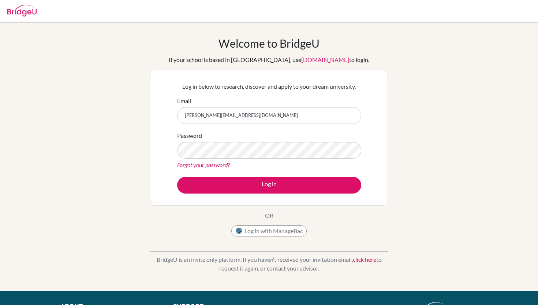 The width and height of the screenshot is (538, 305). Describe the element at coordinates (269, 185) in the screenshot. I see `button: Log in` at that location.